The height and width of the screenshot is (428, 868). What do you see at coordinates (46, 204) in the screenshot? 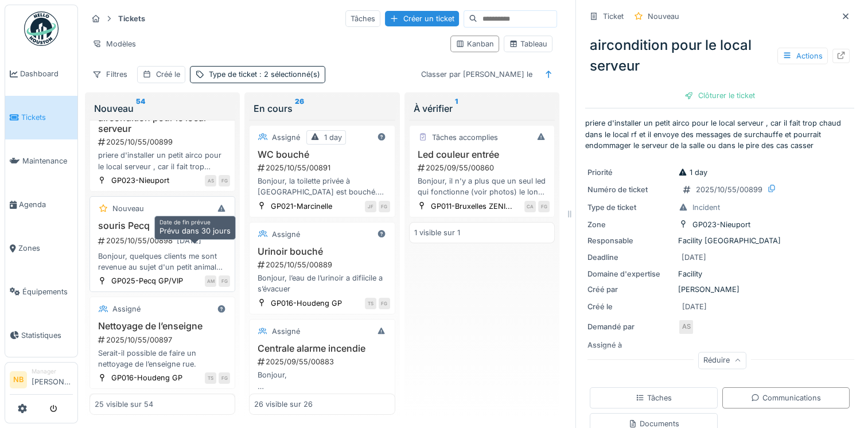
I see `span: Agenda` at bounding box center [46, 204].